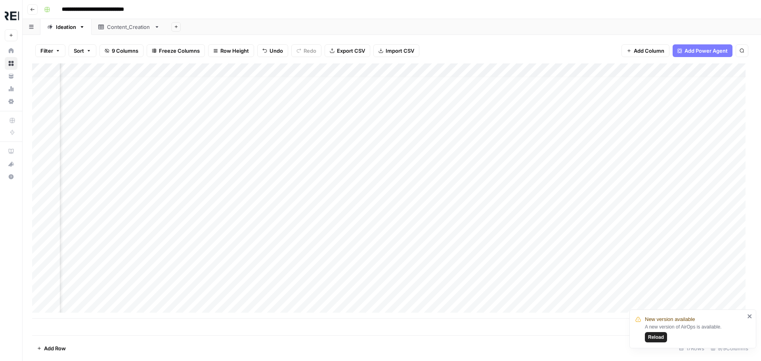 The image size is (761, 361). What do you see at coordinates (695, 333) in the screenshot?
I see `div: A new version of AirOps is available.` at bounding box center [695, 333].